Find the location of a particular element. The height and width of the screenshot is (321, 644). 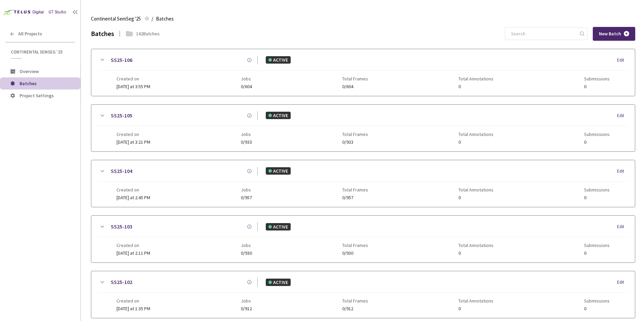

span: New Batch is located at coordinates (610, 34).